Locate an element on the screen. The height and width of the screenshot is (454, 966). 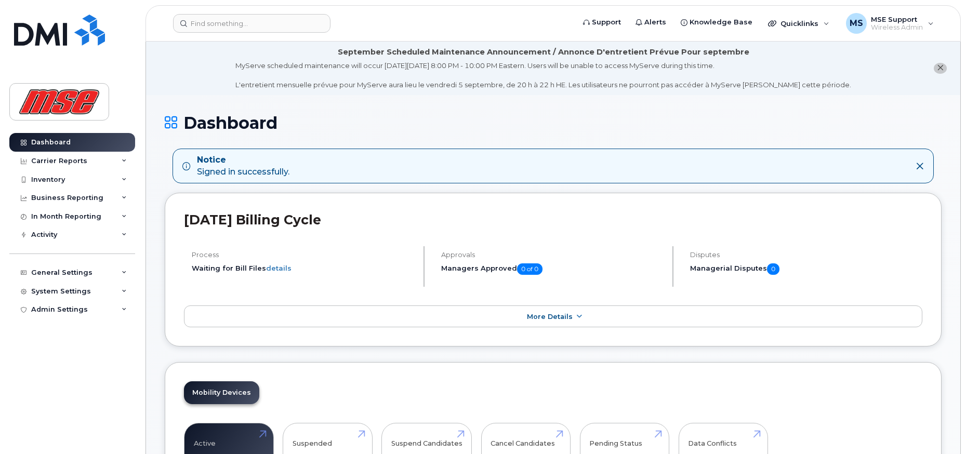
a: Mobility Devices is located at coordinates (221, 393).